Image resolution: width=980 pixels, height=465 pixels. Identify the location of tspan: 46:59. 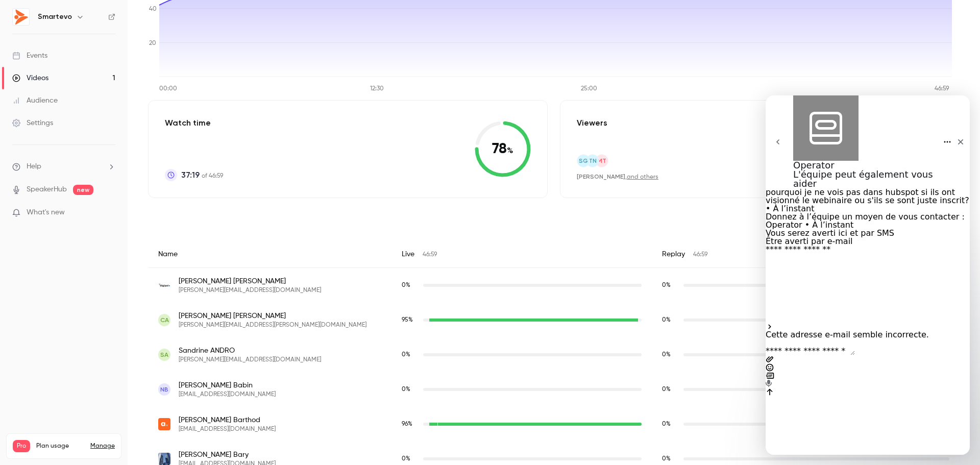
(942, 89).